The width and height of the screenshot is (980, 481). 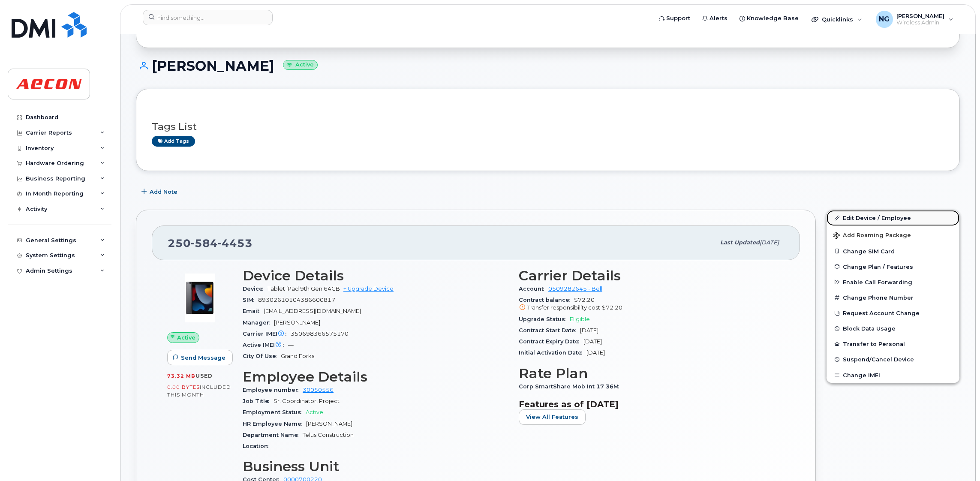 I want to click on span: Alerts, so click(x=718, y=18).